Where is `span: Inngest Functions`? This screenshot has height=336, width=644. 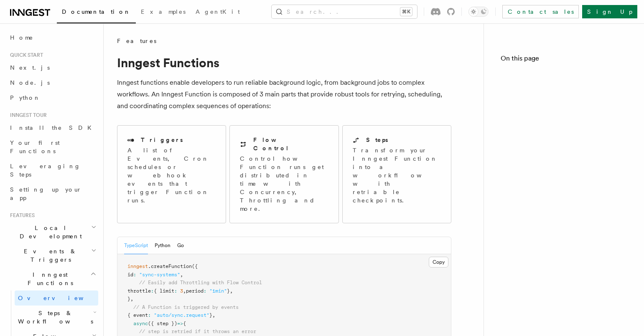
span: Inngest Functions is located at coordinates (49, 279).